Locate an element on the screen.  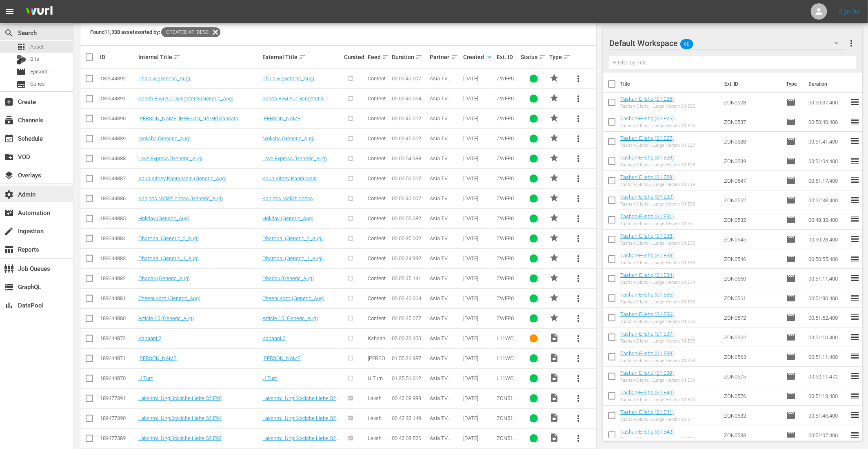
th: Title is located at coordinates (669, 84).